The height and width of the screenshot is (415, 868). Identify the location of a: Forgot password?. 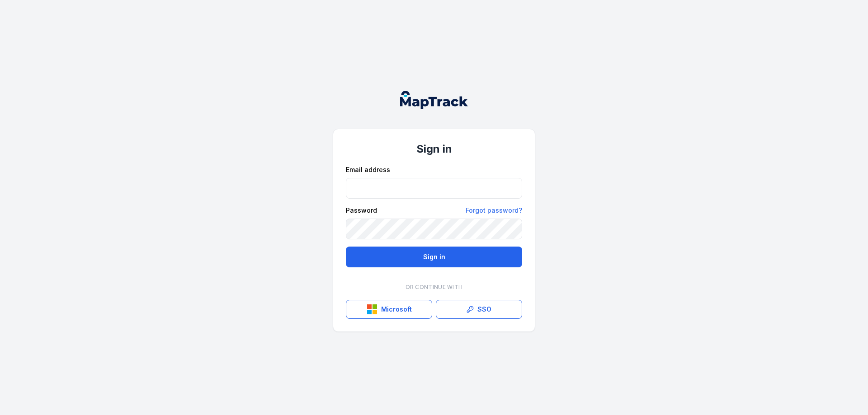
(494, 210).